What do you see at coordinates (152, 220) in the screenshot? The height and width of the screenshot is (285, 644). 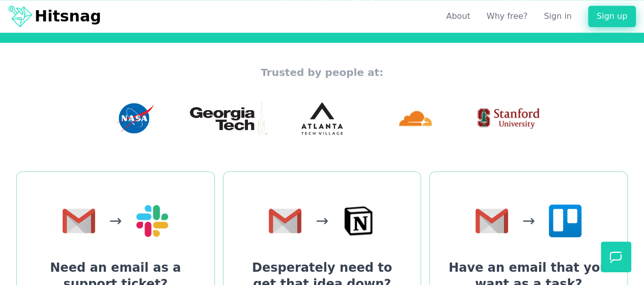 I see `img: slack.png` at bounding box center [152, 220].